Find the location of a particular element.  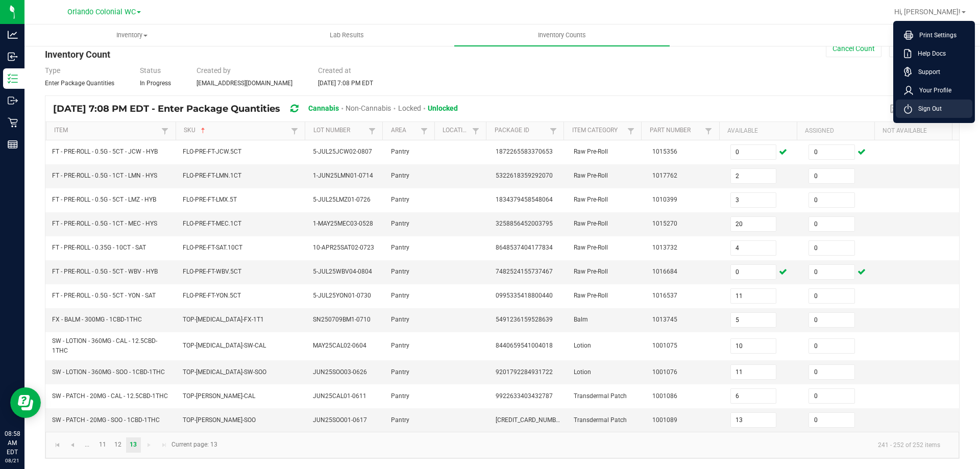

span: FX - BALM - 300MG - 1CBD-1THC is located at coordinates (97, 320).